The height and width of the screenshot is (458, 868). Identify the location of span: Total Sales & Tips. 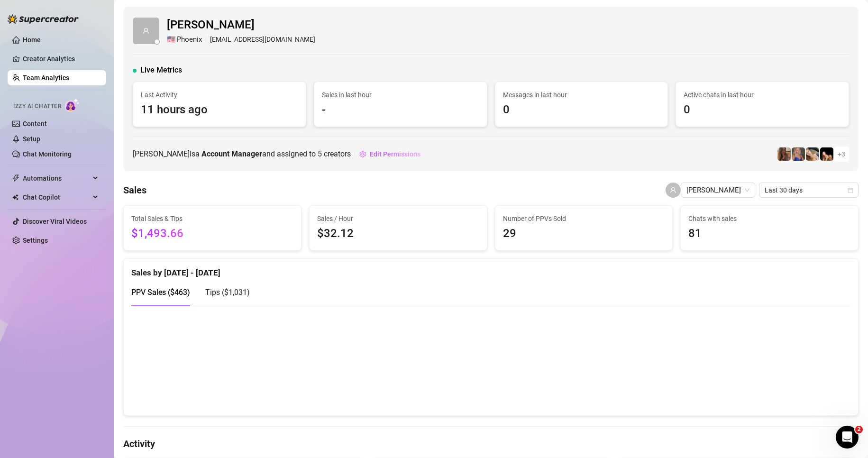
(212, 218).